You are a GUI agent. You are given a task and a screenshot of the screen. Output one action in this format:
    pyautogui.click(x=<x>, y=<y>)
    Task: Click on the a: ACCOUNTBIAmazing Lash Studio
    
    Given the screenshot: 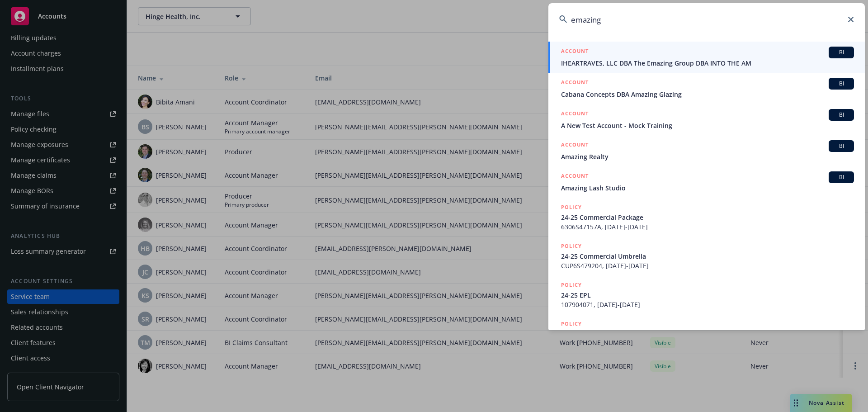 What is the action you would take?
    pyautogui.click(x=707, y=182)
    